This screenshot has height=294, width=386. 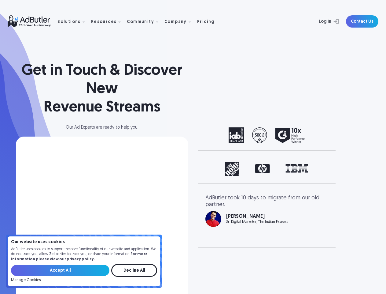 I want to click on a: Manage Cookies, so click(x=26, y=280).